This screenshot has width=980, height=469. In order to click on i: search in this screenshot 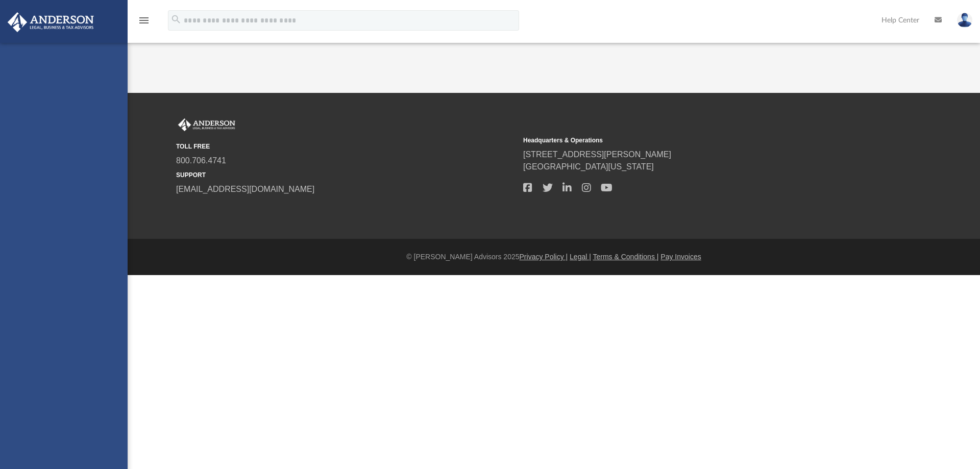, I will do `click(176, 20)`.